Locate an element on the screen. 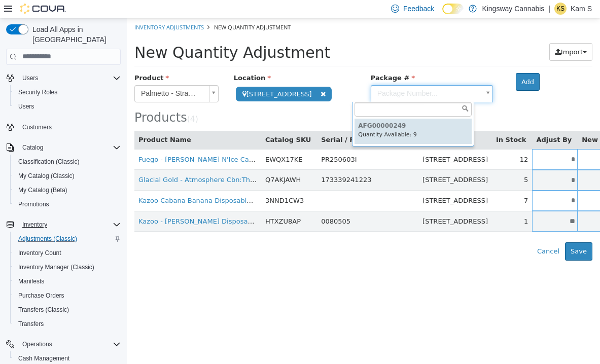  button: Classification (Classic) is located at coordinates (67, 161).